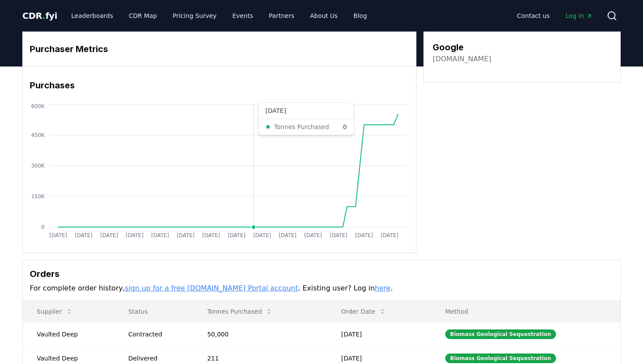 The width and height of the screenshot is (643, 364). Describe the element at coordinates (322, 288) in the screenshot. I see `p: For complete order history, . Existing user? Log in .` at that location.